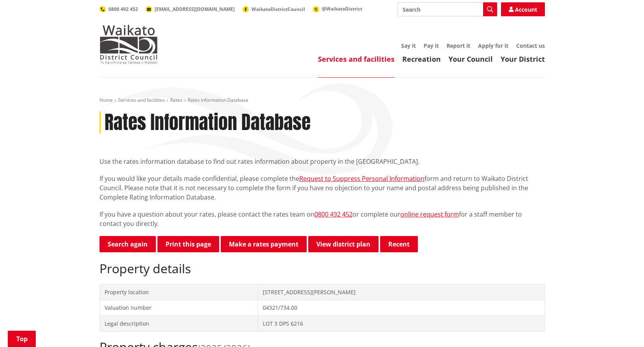 The height and width of the screenshot is (347, 644). What do you see at coordinates (278, 9) in the screenshot?
I see `span: WaikatoDistrictCouncil` at bounding box center [278, 9].